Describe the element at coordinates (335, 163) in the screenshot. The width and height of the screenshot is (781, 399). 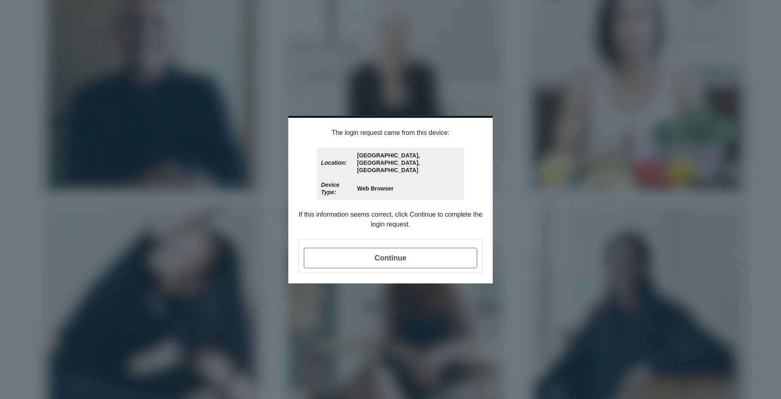
I see `td: Location:` at that location.